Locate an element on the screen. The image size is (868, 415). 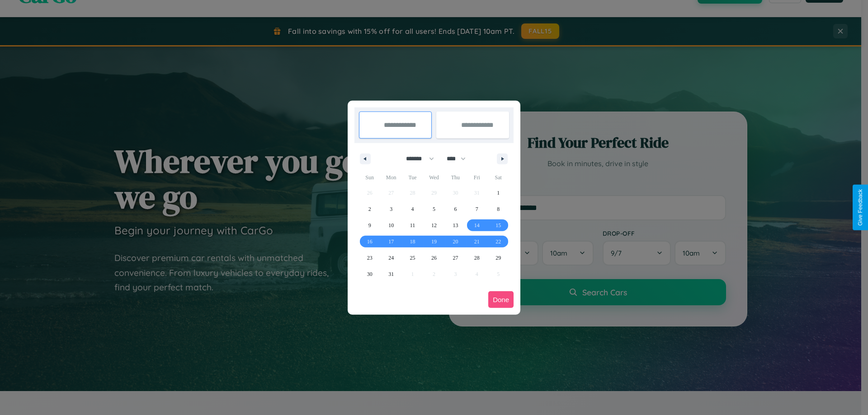
span: 3 is located at coordinates (391, 209).